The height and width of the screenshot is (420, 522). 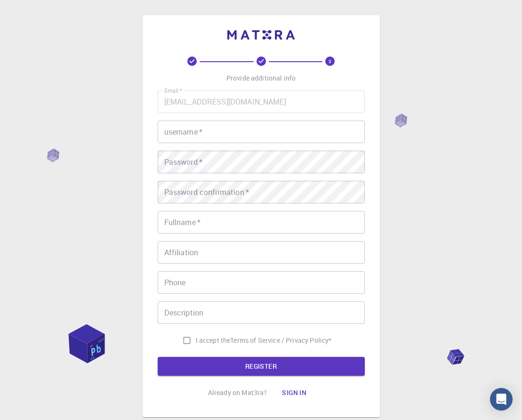 What do you see at coordinates (262, 366) in the screenshot?
I see `button: REGISTER` at bounding box center [262, 366].